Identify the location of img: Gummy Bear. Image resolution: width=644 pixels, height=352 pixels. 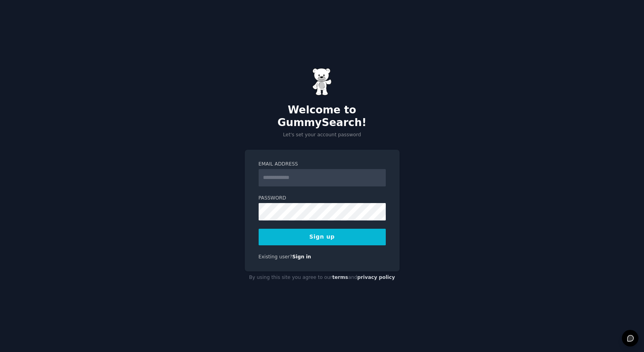
(322, 82).